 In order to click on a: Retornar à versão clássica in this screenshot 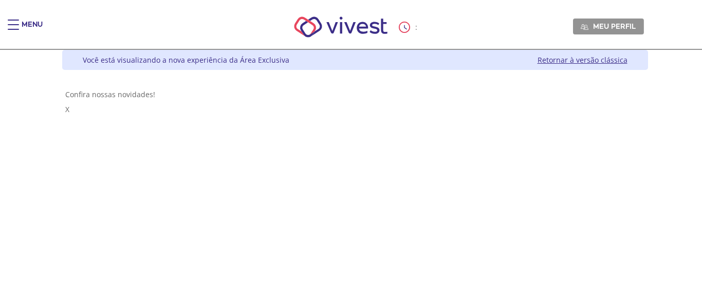, I will do `click(582, 60)`.